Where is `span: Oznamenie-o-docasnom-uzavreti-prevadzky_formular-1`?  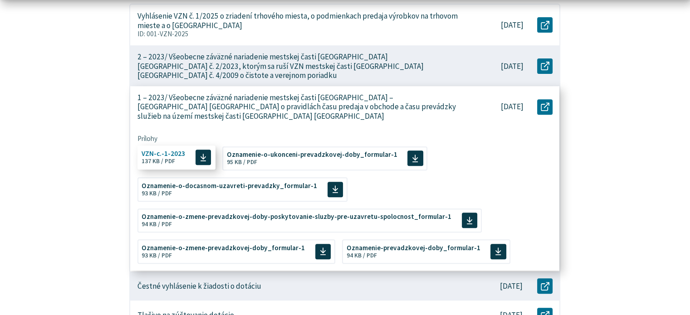
span: Oznamenie-o-docasnom-uzavreti-prevadzky_formular-1 is located at coordinates (229, 186).